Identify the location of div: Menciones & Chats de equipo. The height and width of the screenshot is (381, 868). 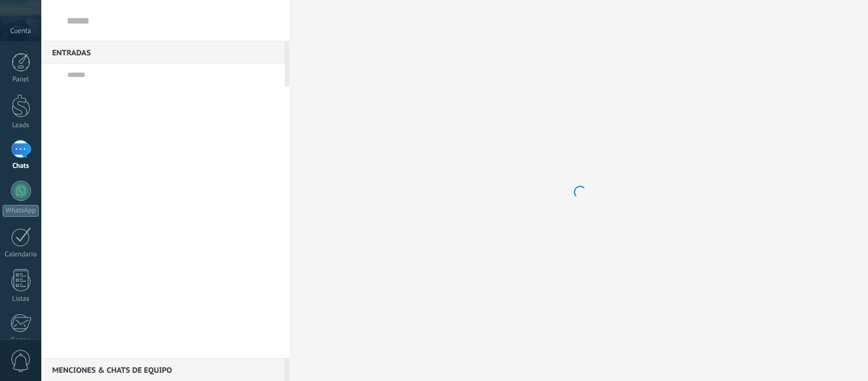
(163, 369).